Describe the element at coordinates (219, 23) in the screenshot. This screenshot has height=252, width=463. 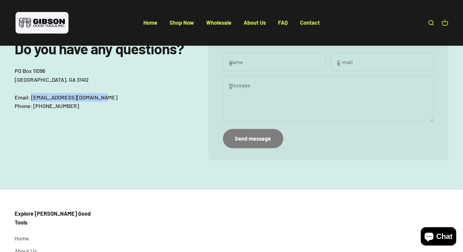
I see `a: Wholesale` at that location.